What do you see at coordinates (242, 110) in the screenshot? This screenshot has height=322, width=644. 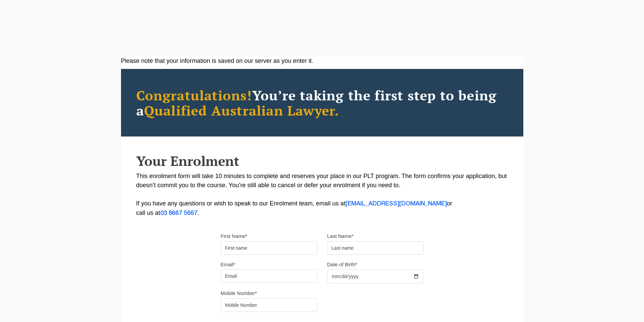 I see `span: Qualified Australian Lawyer.` at bounding box center [242, 110].